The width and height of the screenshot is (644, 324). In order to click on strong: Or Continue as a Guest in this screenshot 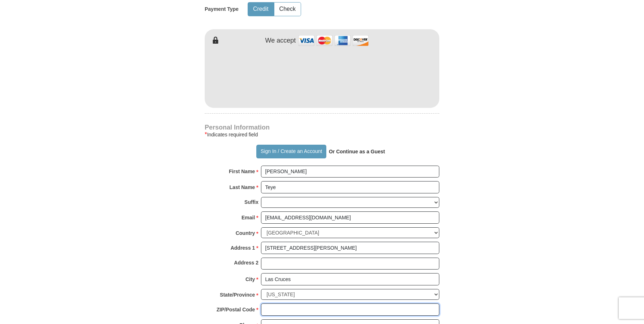, I will do `click(358, 152)`.